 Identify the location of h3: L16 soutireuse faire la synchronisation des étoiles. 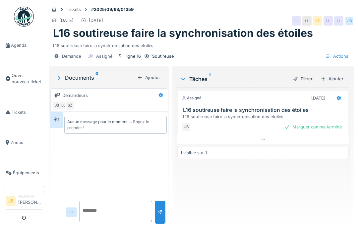
(264, 110).